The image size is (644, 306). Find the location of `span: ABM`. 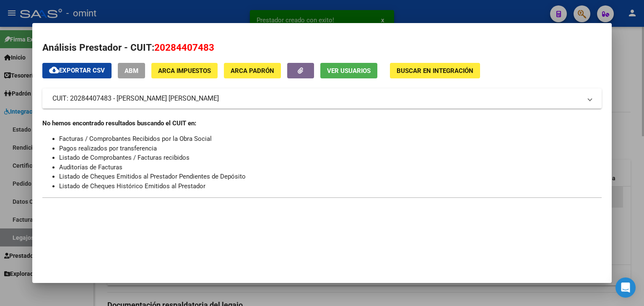

span: ABM is located at coordinates (131, 71).